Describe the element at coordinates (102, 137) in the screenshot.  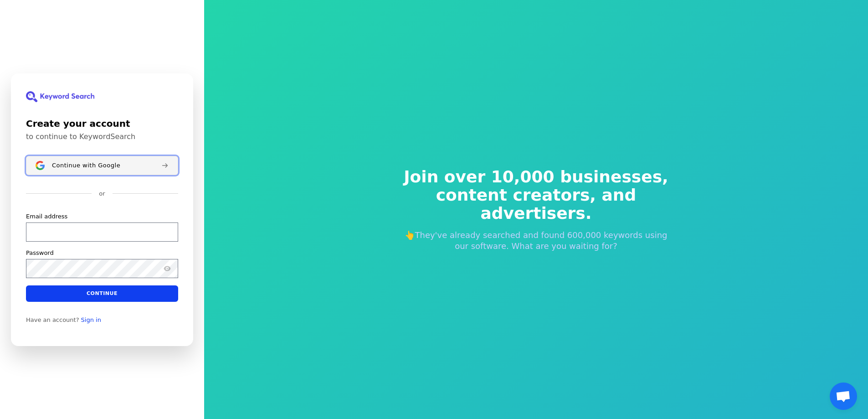
I see `p: to continue to KeywordSearch` at that location.